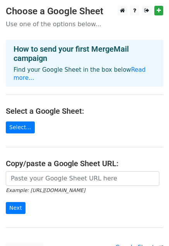 The width and height of the screenshot is (169, 246). I want to click on p: Use one of the options below..., so click(84, 24).